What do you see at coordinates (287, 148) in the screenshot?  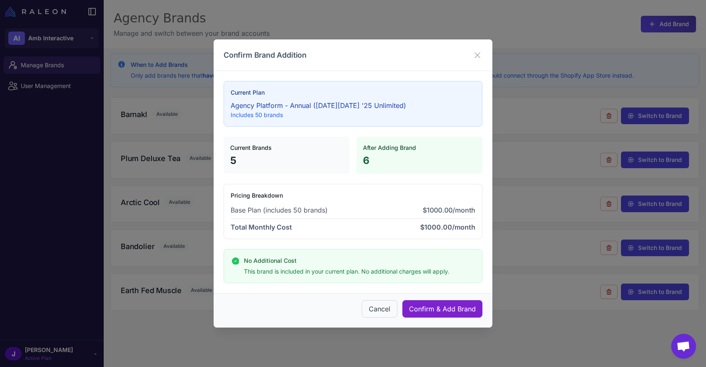 I see `h4: Current Brands` at bounding box center [287, 148].